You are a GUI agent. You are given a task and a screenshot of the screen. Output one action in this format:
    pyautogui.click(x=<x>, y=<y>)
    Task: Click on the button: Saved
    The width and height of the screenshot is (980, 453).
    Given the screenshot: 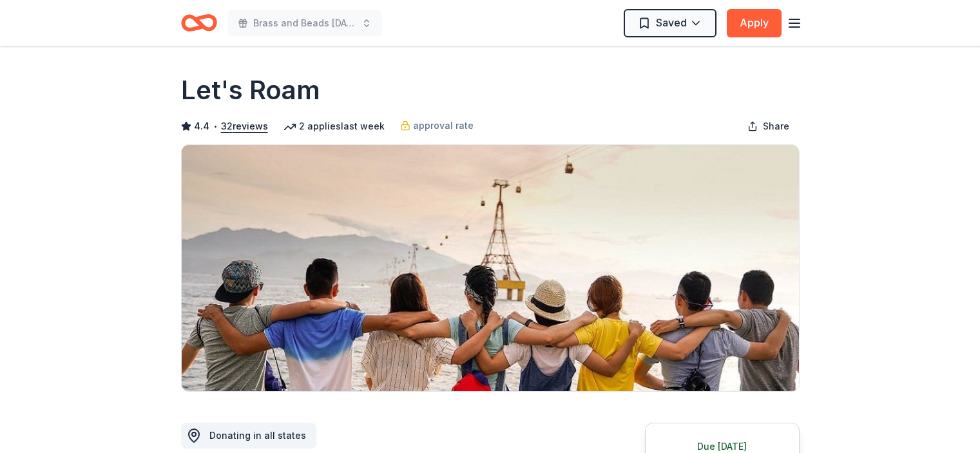 What is the action you would take?
    pyautogui.click(x=670, y=23)
    